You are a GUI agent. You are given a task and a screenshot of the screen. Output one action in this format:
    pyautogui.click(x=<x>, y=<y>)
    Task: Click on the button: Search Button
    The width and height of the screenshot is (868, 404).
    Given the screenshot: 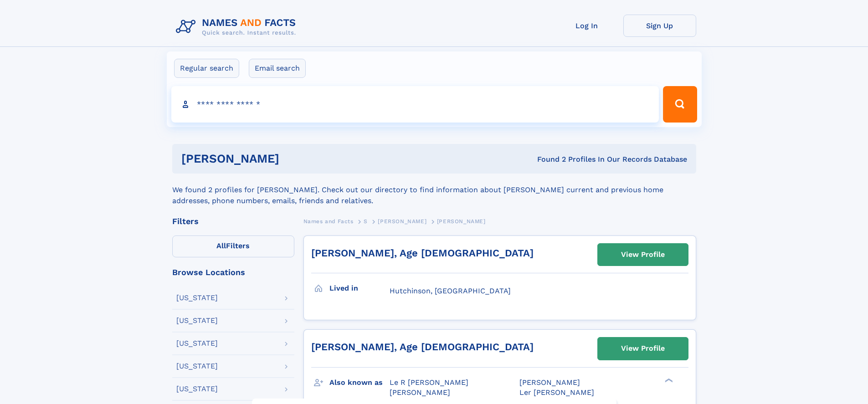 What is the action you would take?
    pyautogui.click(x=680, y=104)
    